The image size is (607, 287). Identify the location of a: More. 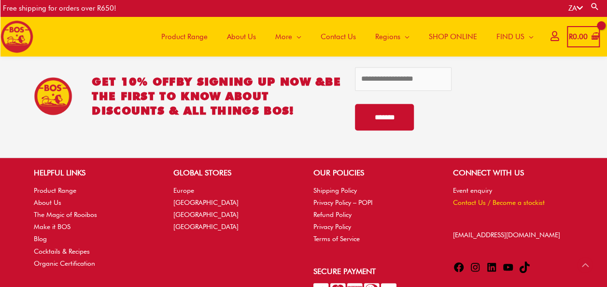
(288, 36).